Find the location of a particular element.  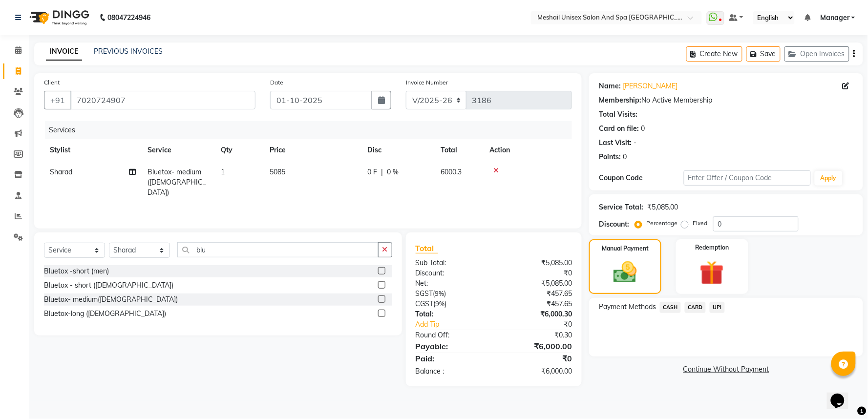

th: Stylist is located at coordinates (93, 150).